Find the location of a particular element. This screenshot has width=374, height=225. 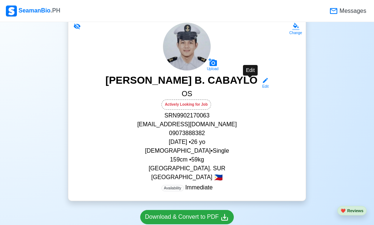

div: SeamanBio is located at coordinates (33, 11).